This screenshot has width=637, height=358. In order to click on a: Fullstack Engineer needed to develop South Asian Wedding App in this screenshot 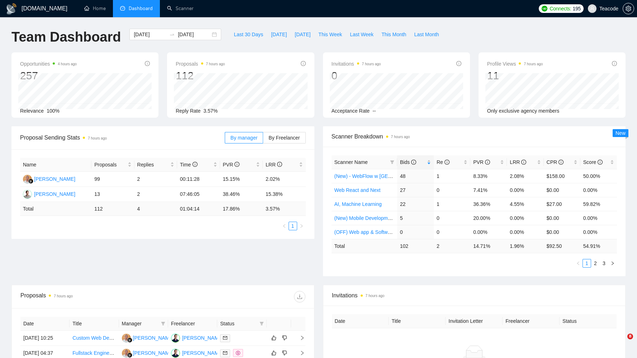, I will do `click(144, 353)`.